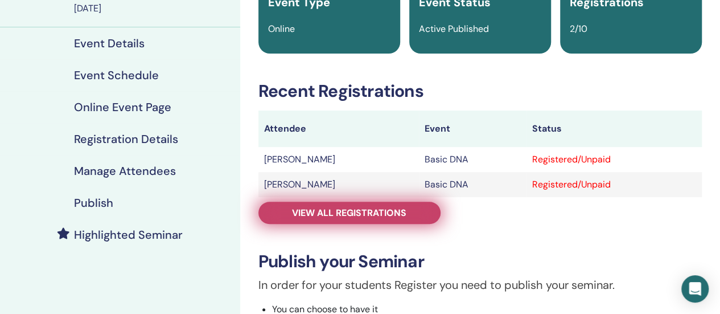 The image size is (720, 314). I want to click on span: Active Published, so click(454, 28).